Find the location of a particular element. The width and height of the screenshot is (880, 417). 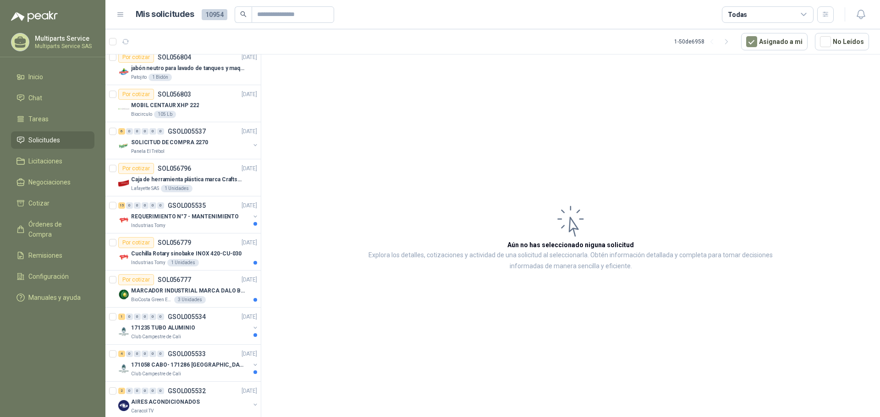

span: Configuración is located at coordinates (49, 277).